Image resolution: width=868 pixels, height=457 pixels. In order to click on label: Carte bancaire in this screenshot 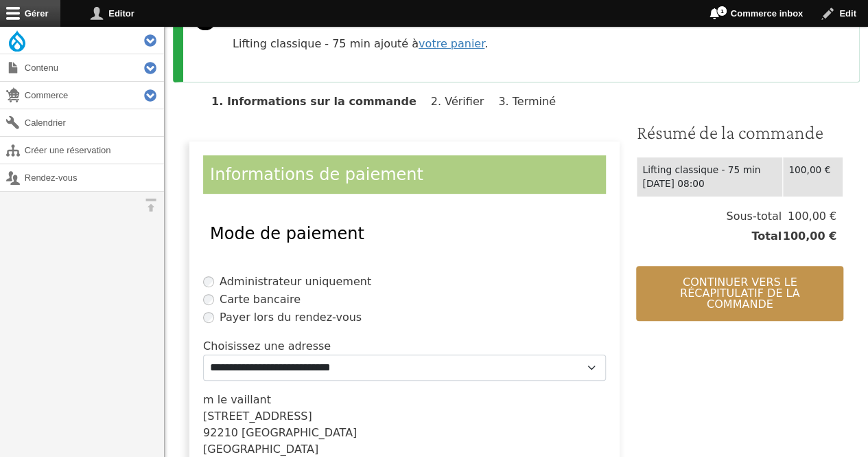, I will do `click(260, 299)`.